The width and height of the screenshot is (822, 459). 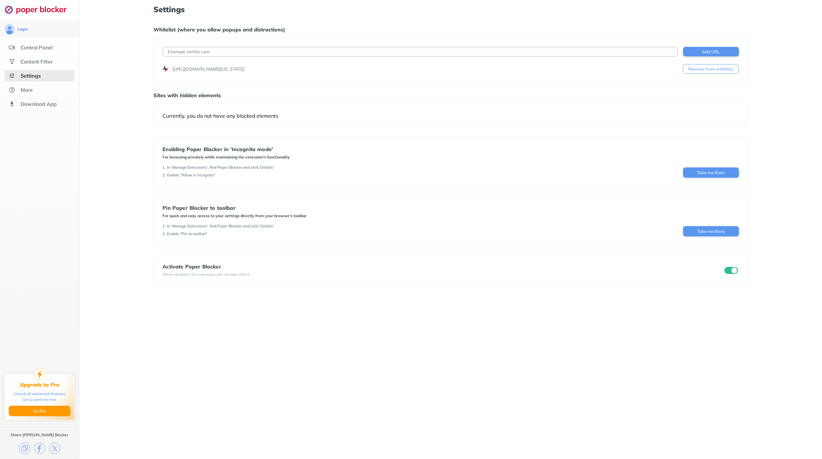 What do you see at coordinates (12, 62) in the screenshot?
I see `img: social.svg` at bounding box center [12, 62].